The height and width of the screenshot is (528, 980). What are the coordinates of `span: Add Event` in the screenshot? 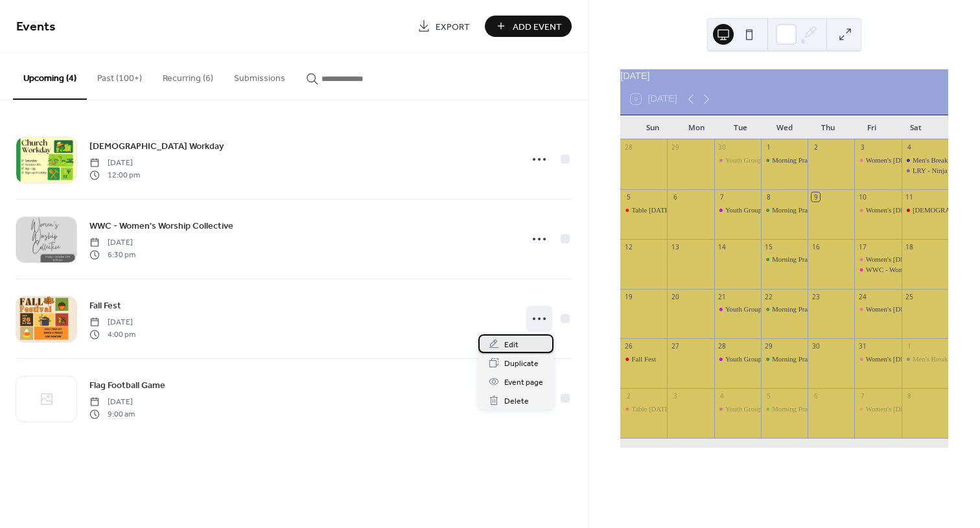 It's located at (538, 27).